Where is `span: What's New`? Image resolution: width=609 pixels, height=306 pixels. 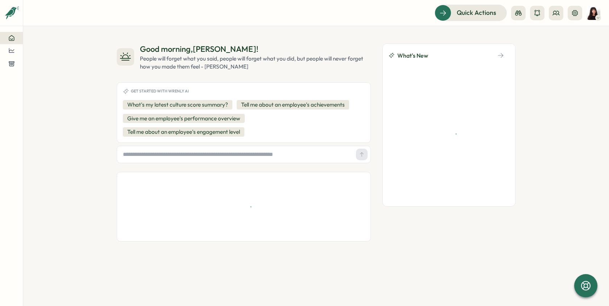
span: What's New is located at coordinates (413, 55).